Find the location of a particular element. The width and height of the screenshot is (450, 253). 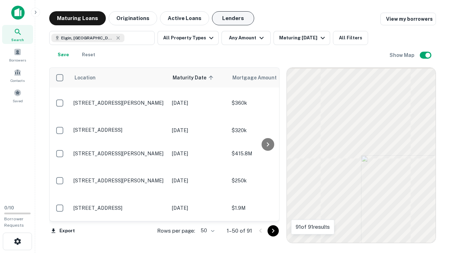

p: $360k is located at coordinates (267, 103).